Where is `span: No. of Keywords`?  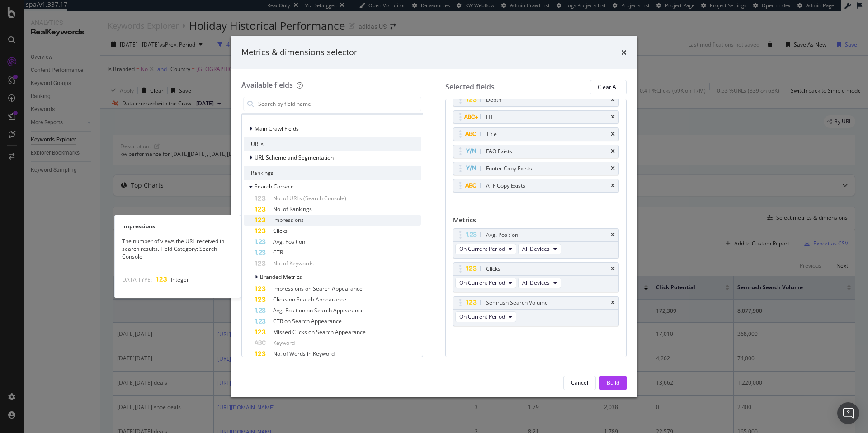
span: No. of Keywords is located at coordinates (293, 263).